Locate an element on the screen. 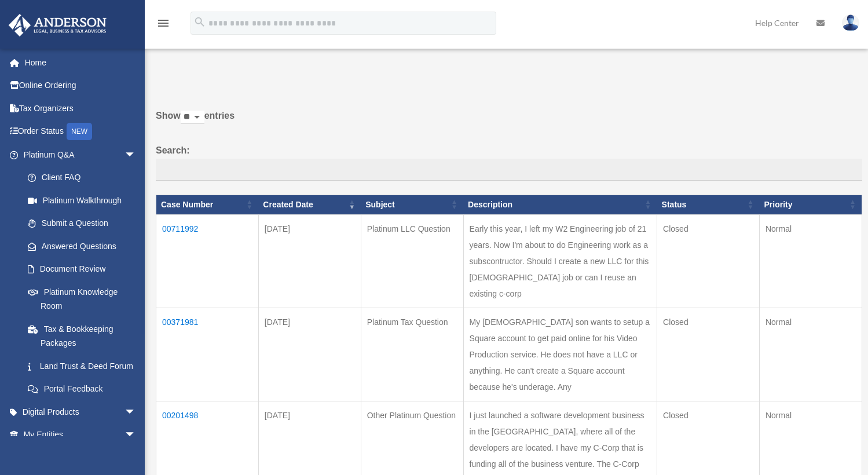 The height and width of the screenshot is (475, 868). a: Tax Organizers is located at coordinates (80, 108).